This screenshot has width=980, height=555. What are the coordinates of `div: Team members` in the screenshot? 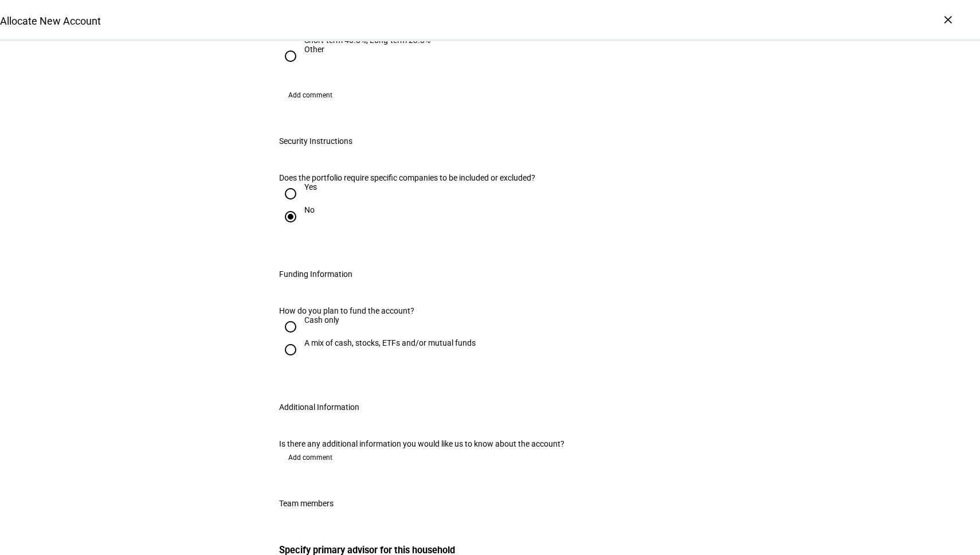 It's located at (306, 504).